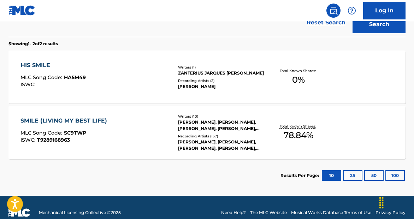 This screenshot has height=219, width=414. I want to click on div: SMILE (LIVING MY BEST LIFE), so click(65, 121).